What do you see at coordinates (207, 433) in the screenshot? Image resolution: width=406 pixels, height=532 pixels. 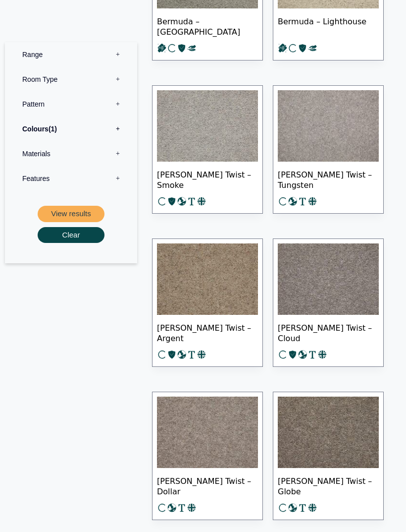 I see `img: Tomkinson Twist - Dollar` at bounding box center [207, 433].